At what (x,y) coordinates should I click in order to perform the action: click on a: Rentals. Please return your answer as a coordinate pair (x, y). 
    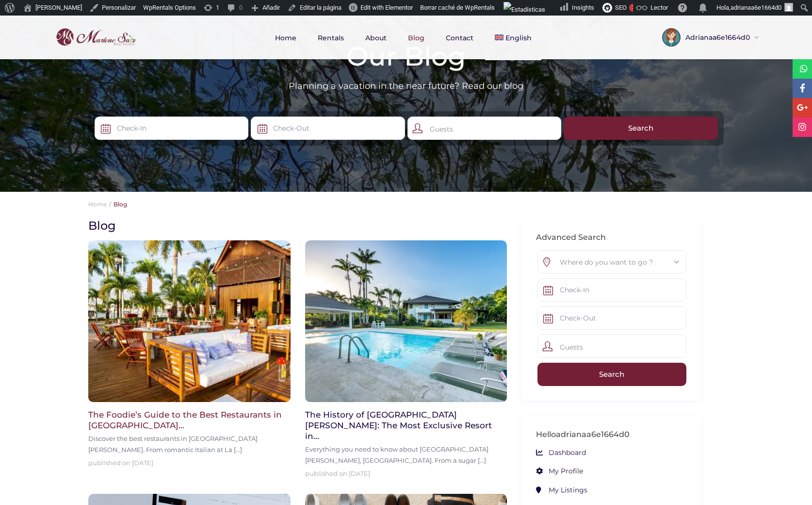
    Looking at the image, I should click on (331, 38).